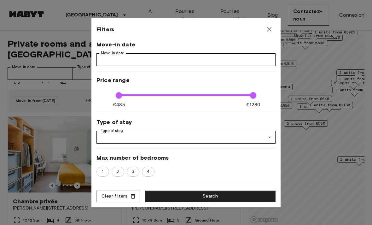  Describe the element at coordinates (119, 105) in the screenshot. I see `span: €485` at that location.